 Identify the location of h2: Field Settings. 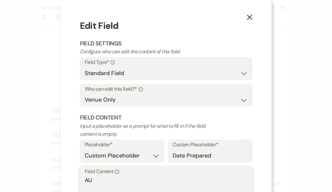
(166, 43).